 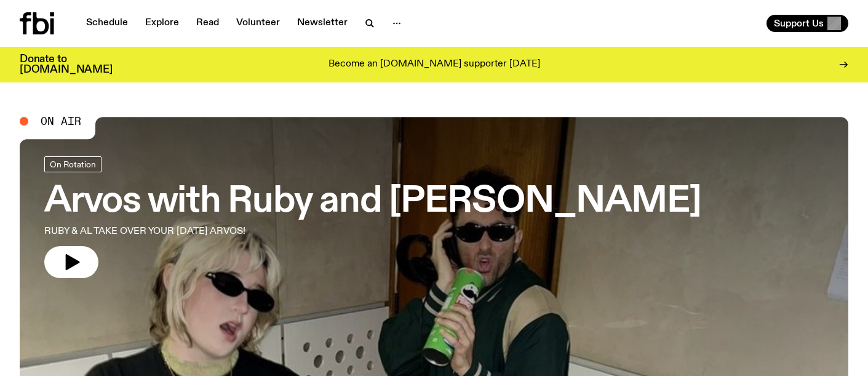 I want to click on a: Read, so click(x=207, y=23).